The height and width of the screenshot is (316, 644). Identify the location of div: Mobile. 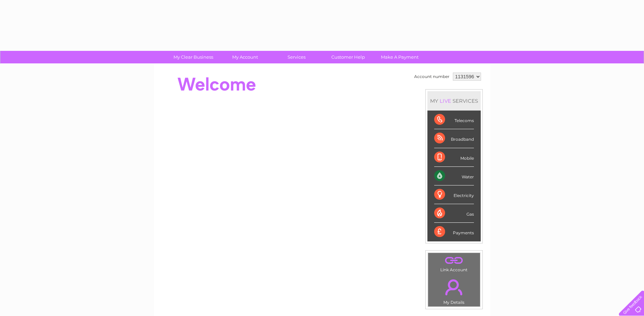
(454, 158).